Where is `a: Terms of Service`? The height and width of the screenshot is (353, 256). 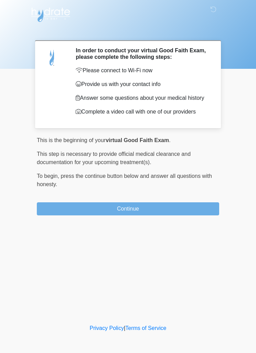
a: Terms of Service is located at coordinates (146, 328).